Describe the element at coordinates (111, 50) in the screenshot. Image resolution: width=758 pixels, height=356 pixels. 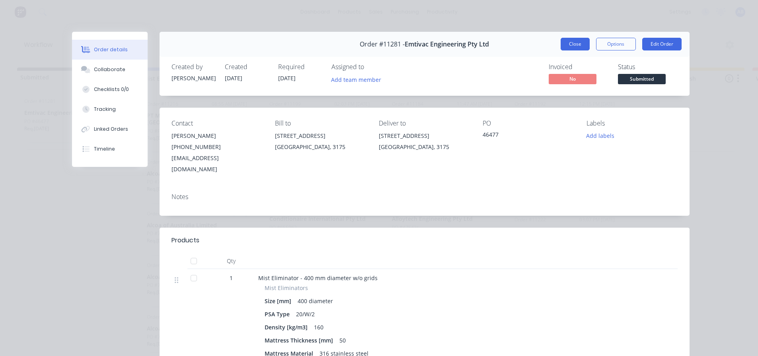
I see `div: Order details` at that location.